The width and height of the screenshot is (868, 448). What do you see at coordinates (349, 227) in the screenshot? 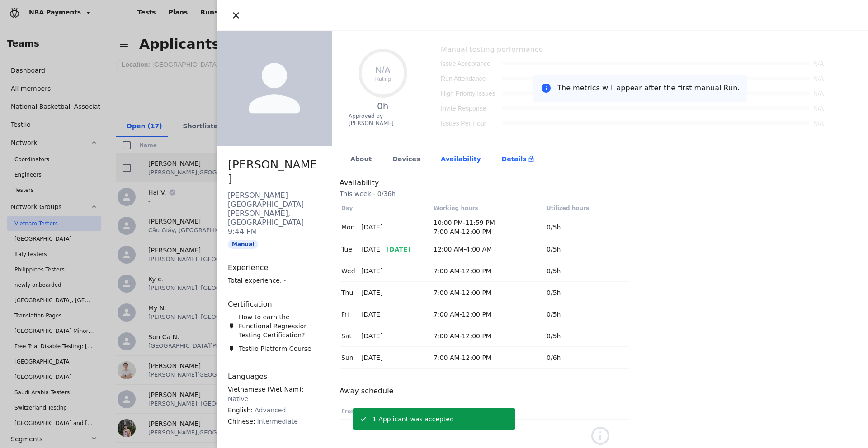
I see `span: Mon` at bounding box center [349, 227].